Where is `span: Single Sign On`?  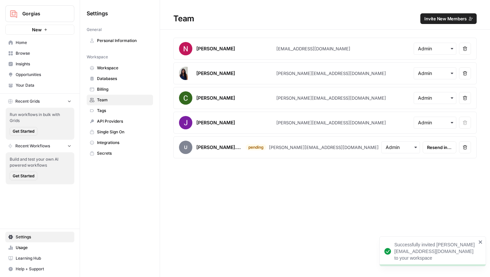 span: Single Sign On is located at coordinates (123, 132).